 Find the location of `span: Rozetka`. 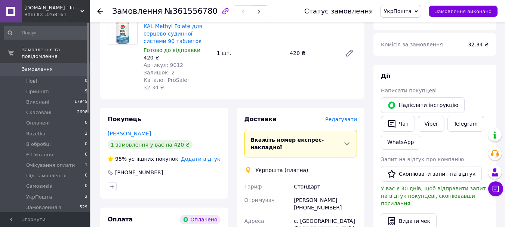

span: Rozetka is located at coordinates (36, 134).